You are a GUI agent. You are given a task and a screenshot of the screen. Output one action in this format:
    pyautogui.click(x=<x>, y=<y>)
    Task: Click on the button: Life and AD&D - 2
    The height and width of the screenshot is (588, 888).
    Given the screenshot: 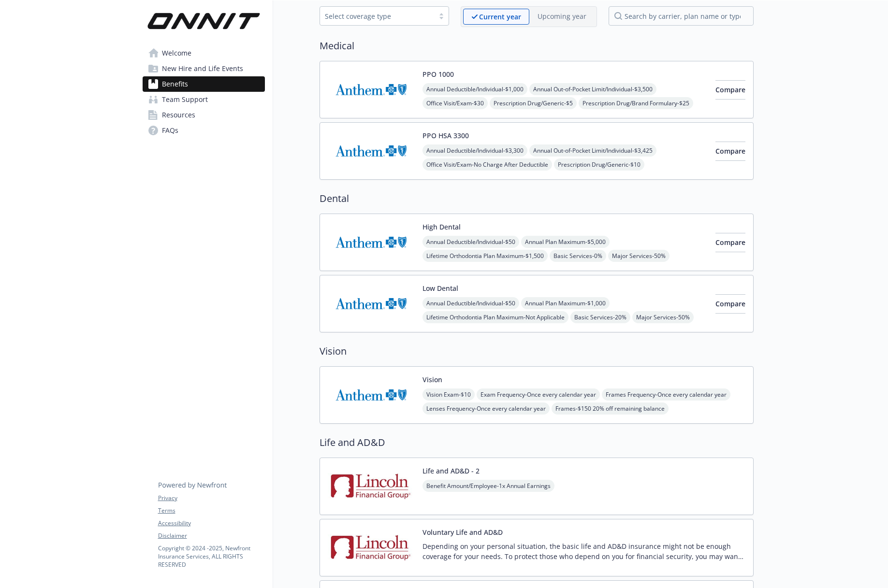 What is the action you would take?
    pyautogui.click(x=451, y=471)
    